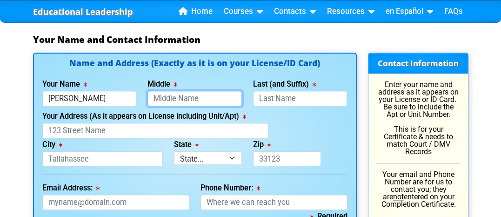 This screenshot has width=501, height=217. What do you see at coordinates (284, 84) in the screenshot?
I see `label: Last (and Suffix)` at bounding box center [284, 84].